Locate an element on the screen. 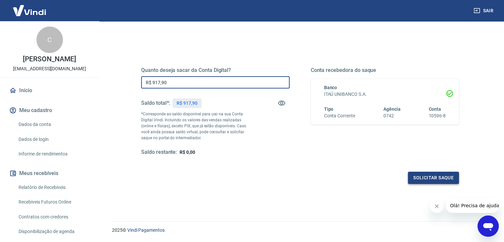  span: Agência is located at coordinates (392, 109).